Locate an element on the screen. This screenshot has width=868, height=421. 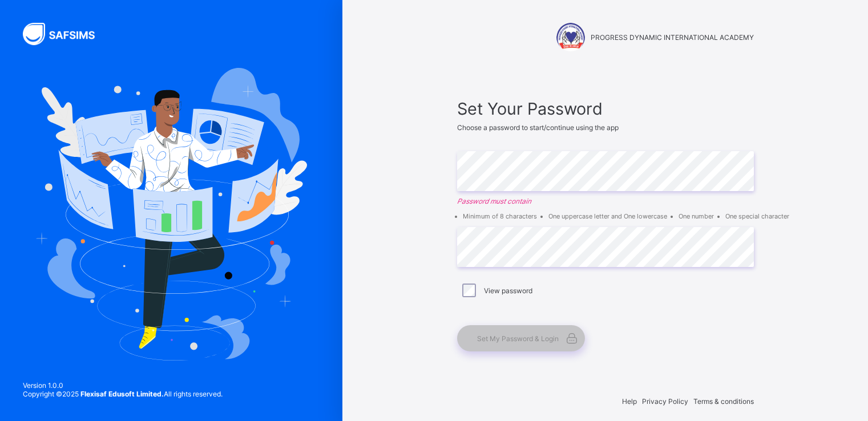
span: Copyright © 2025 All rights reserved. is located at coordinates (123, 394).